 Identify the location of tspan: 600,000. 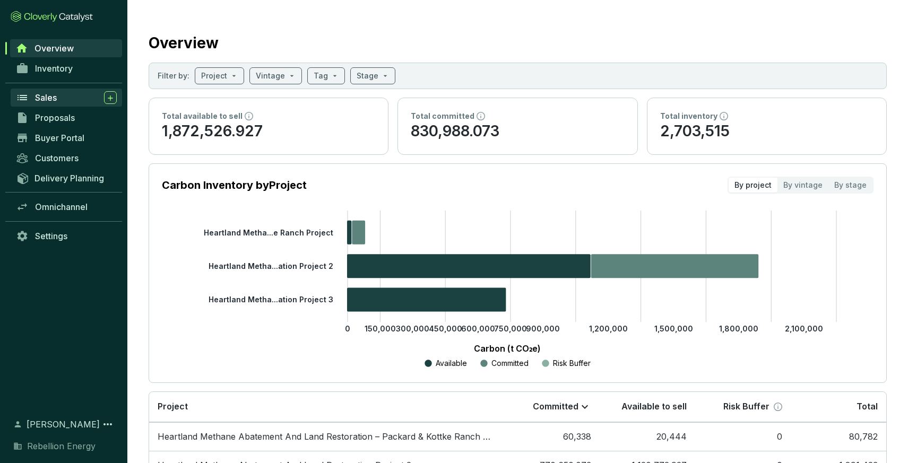
(478, 329).